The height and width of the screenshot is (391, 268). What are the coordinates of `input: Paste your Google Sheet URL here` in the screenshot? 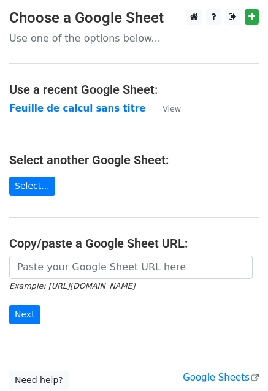 It's located at (131, 267).